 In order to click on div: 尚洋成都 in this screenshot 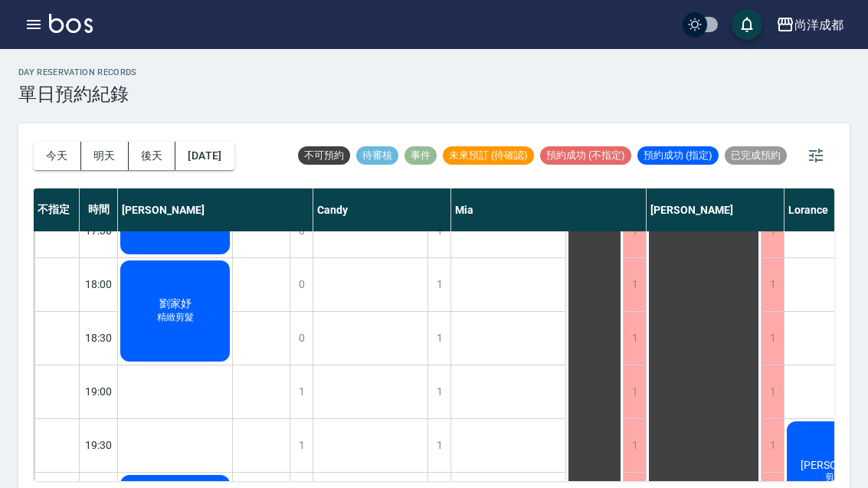, I will do `click(819, 24)`.